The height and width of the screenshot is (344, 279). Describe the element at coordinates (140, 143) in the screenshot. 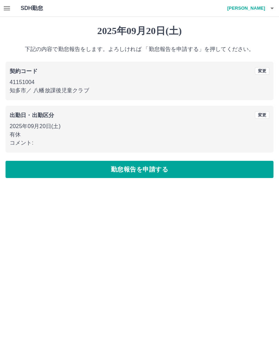

I see `p: コメント:` at that location.